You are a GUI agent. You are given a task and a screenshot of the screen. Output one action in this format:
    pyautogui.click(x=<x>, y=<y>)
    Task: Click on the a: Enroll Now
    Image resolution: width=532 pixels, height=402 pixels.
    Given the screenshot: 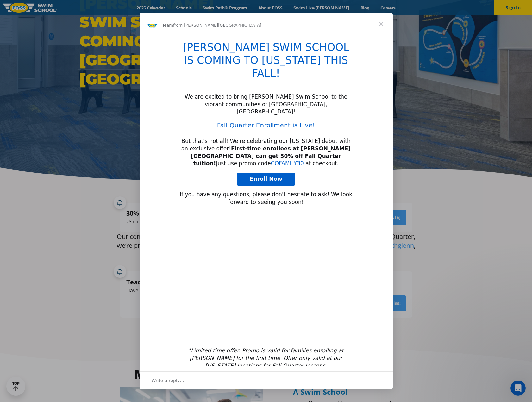 What is the action you would take?
    pyautogui.click(x=266, y=179)
    